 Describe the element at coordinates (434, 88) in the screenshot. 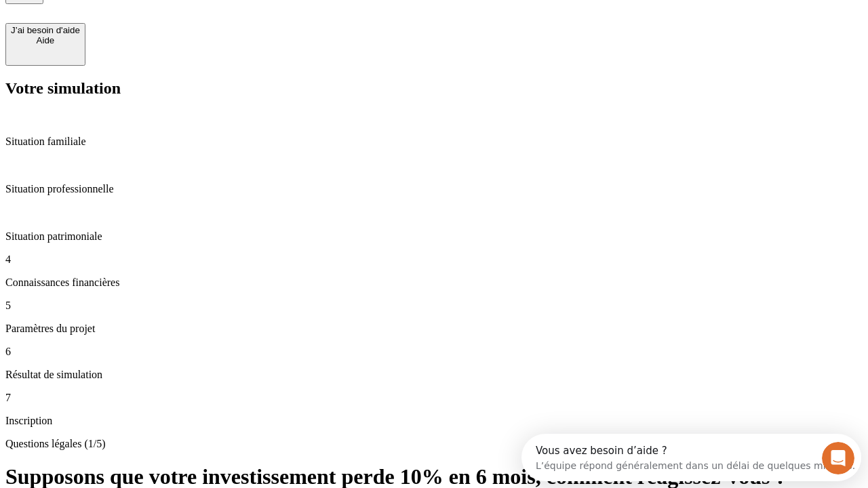

I see `h2: Votre simulation` at that location.